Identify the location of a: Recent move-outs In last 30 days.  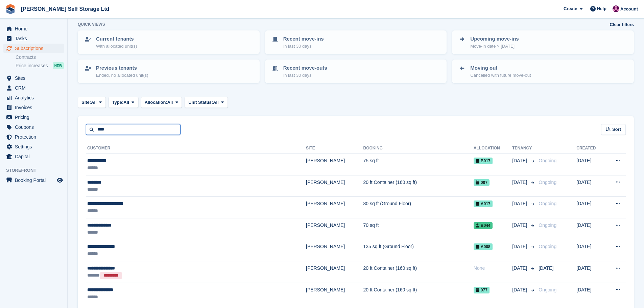
(356, 71).